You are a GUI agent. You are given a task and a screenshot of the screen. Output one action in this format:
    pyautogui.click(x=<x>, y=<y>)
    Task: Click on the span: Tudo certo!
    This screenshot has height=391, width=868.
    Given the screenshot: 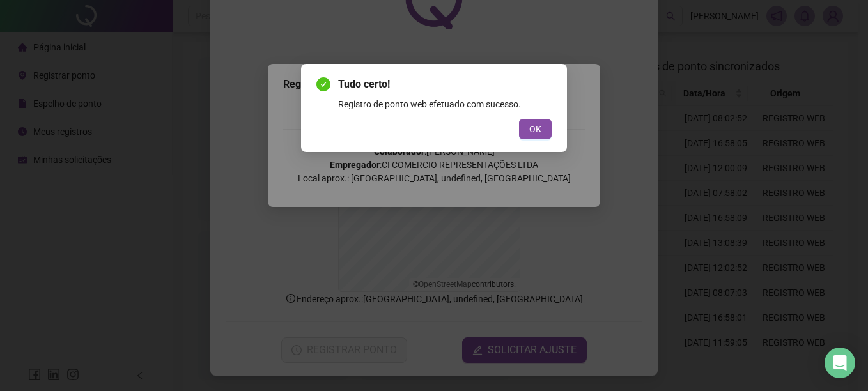 What is the action you would take?
    pyautogui.click(x=445, y=84)
    